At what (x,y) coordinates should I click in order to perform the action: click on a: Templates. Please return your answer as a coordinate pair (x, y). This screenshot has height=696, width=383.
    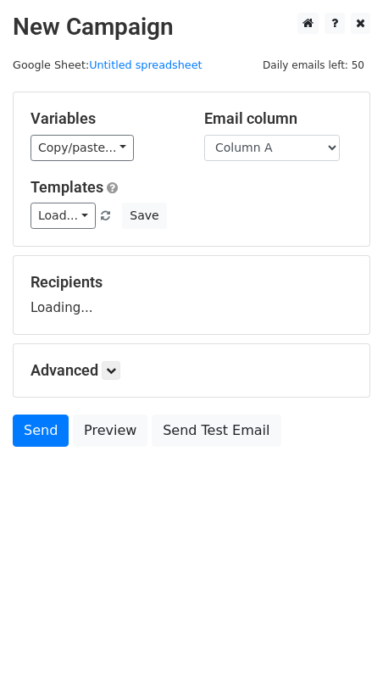
    Looking at the image, I should click on (67, 186).